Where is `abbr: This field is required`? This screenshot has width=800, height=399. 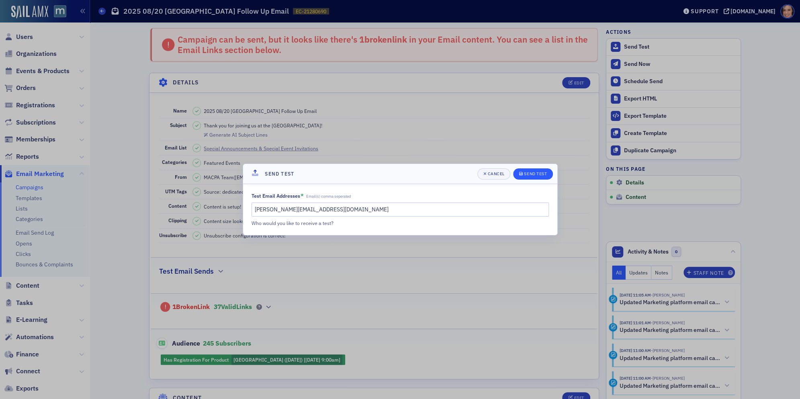 abbr: This field is required is located at coordinates (302, 196).